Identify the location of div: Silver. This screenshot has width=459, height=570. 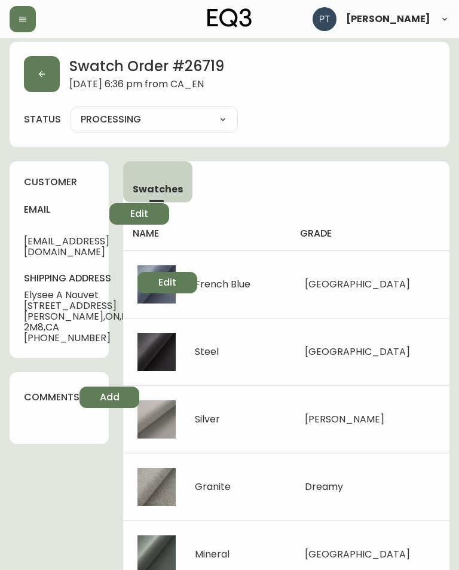
(207, 420).